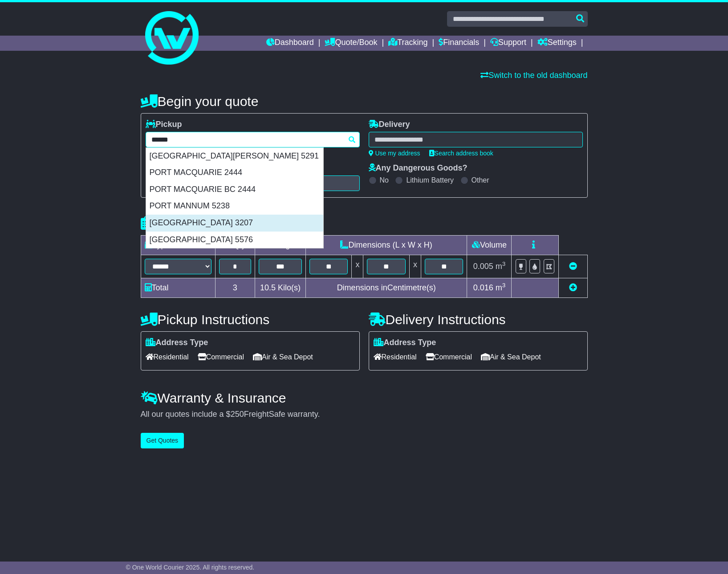 Image resolution: width=728 pixels, height=574 pixels. I want to click on td: Dimensions in Centimetre(s), so click(386, 288).